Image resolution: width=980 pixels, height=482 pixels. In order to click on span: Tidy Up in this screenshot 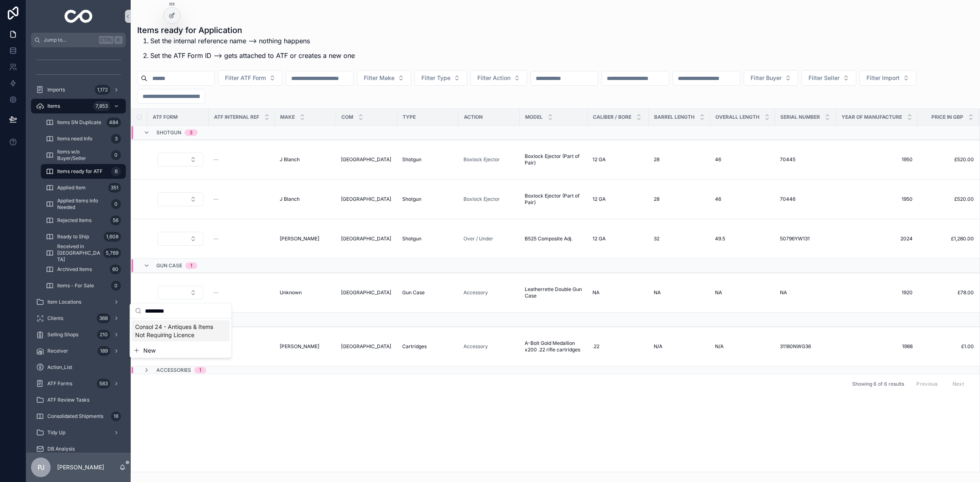, I will do `click(57, 432)`.